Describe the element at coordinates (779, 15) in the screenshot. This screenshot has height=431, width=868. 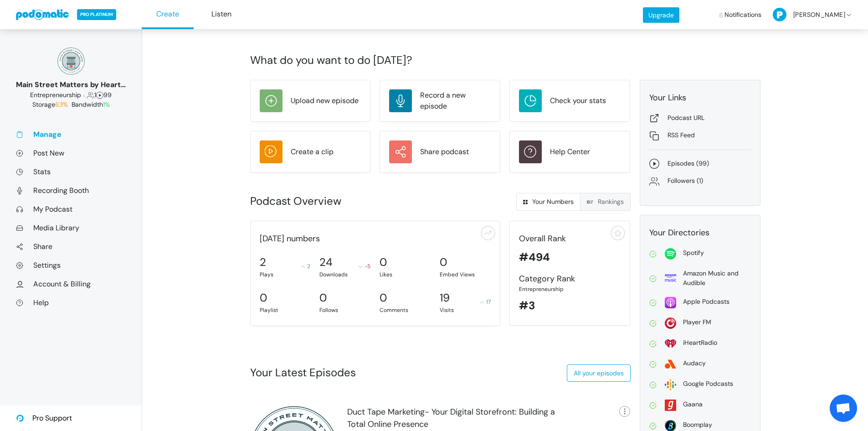
I see `img: P-50-ab8a3cff1f42e3edaa744736fdbd136011fc75d0d07c0e6946c3d5a70d29199b.png` at that location.